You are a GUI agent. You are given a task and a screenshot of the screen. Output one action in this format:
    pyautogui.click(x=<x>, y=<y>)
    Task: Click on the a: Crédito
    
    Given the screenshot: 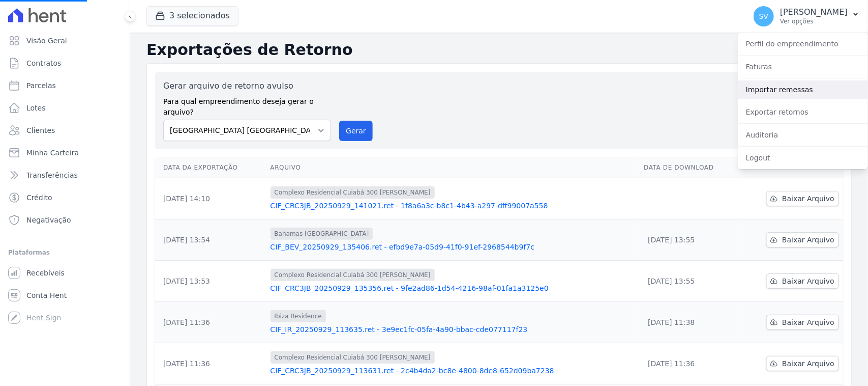 What is the action you would take?
    pyautogui.click(x=64, y=197)
    